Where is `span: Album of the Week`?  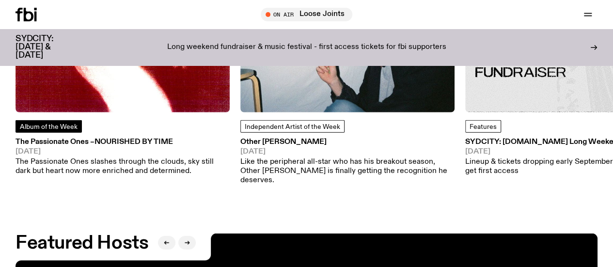 span: Album of the Week is located at coordinates (48, 127).